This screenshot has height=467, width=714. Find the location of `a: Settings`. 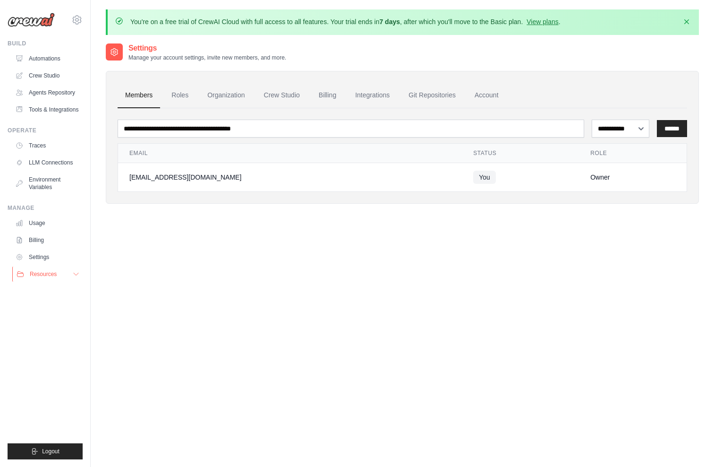

a: Settings is located at coordinates (47, 257).